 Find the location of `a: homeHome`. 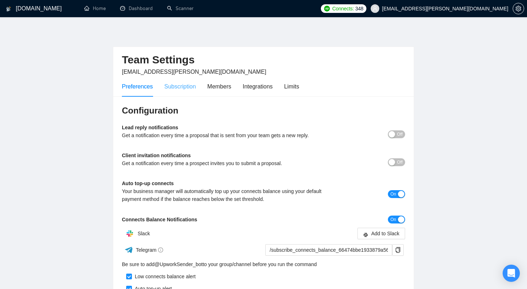

a: homeHome is located at coordinates (95, 8).